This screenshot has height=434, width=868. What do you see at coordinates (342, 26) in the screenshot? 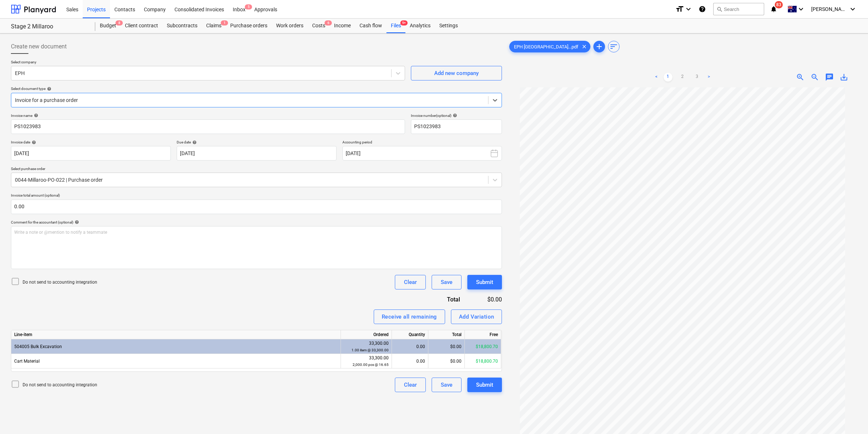
I see `div: Income` at bounding box center [342, 26].